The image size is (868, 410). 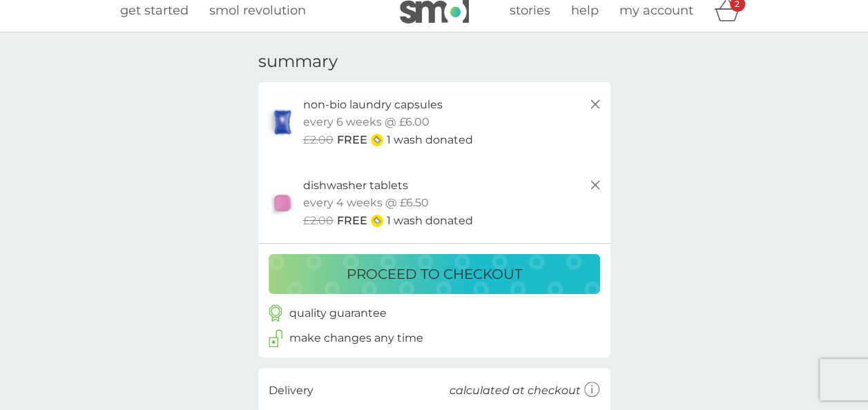 What do you see at coordinates (366, 122) in the screenshot?
I see `p: every 6 weeks @ £6.00` at bounding box center [366, 122].